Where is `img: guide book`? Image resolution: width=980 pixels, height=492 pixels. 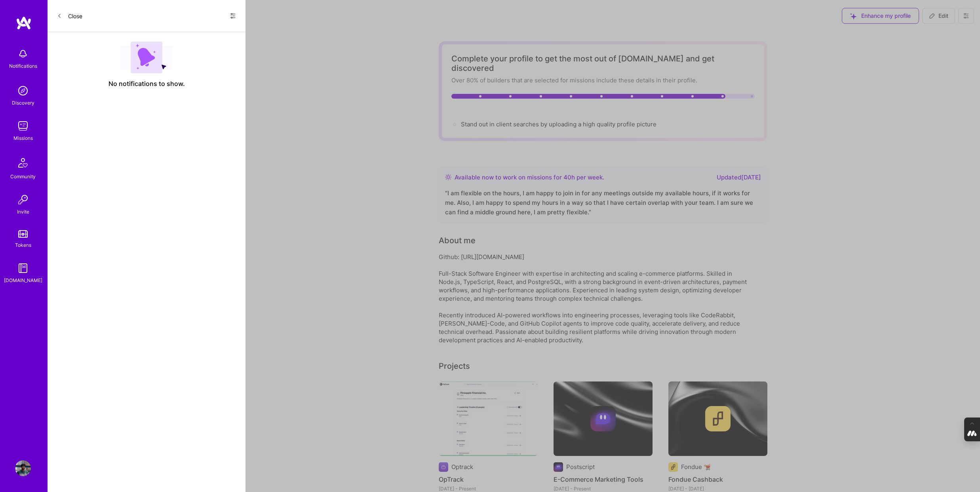
img: guide book is located at coordinates (23, 268).